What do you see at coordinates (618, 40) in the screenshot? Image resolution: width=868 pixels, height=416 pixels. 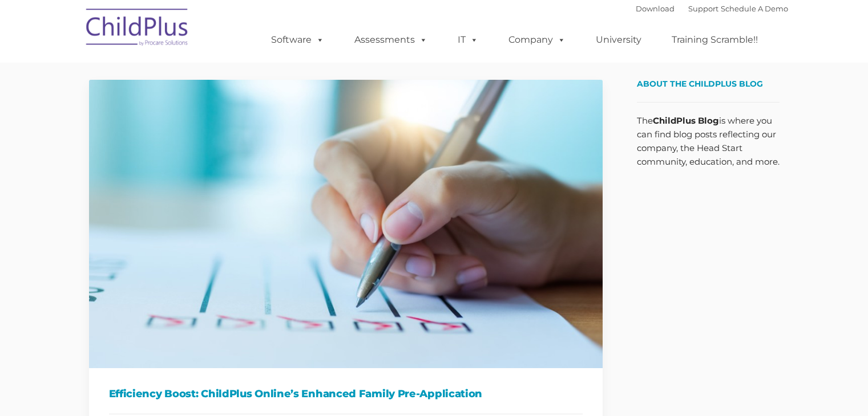 I see `a: University` at bounding box center [618, 40].